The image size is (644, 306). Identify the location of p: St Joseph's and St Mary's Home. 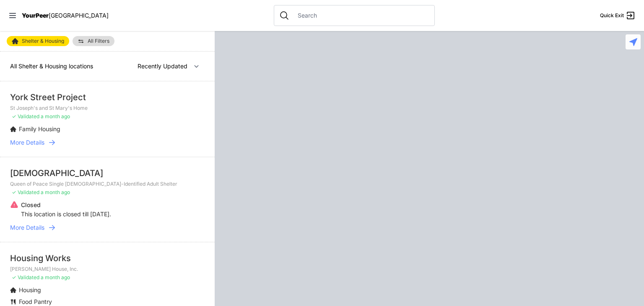
(107, 108).